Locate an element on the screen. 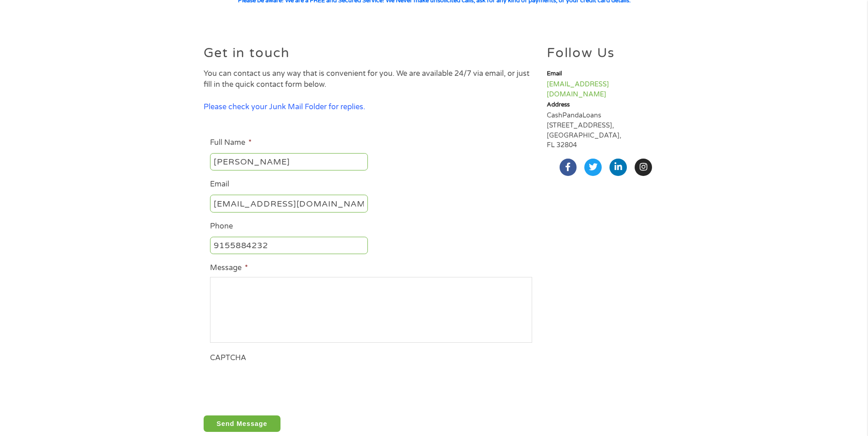 This screenshot has width=868, height=436. p: You can contact us any way that is convenient for you. We are available 24/7 via email, or just f... is located at coordinates (371, 79).